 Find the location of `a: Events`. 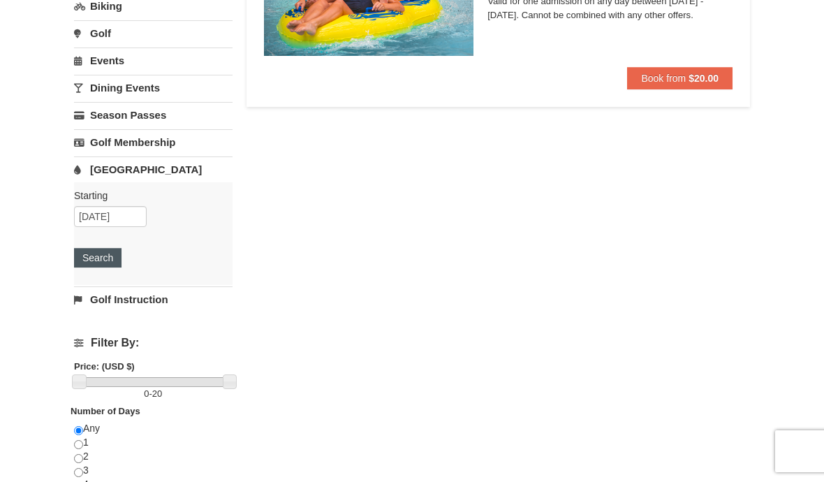

a: Events is located at coordinates (153, 60).